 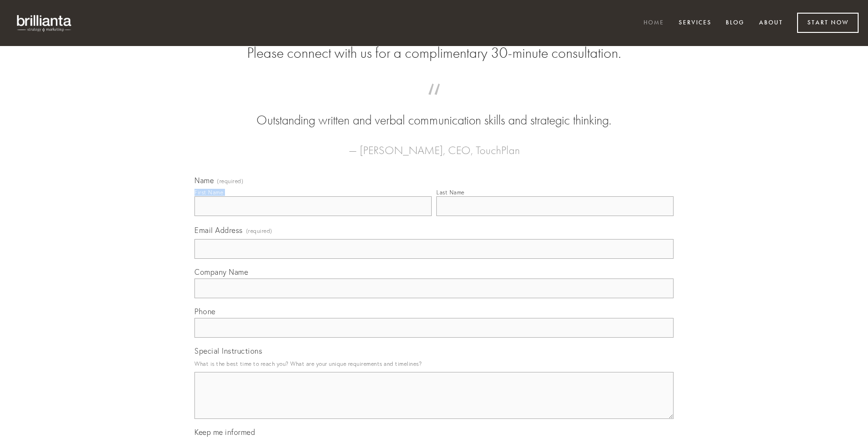 What do you see at coordinates (695, 23) in the screenshot?
I see `a: Services` at bounding box center [695, 23].